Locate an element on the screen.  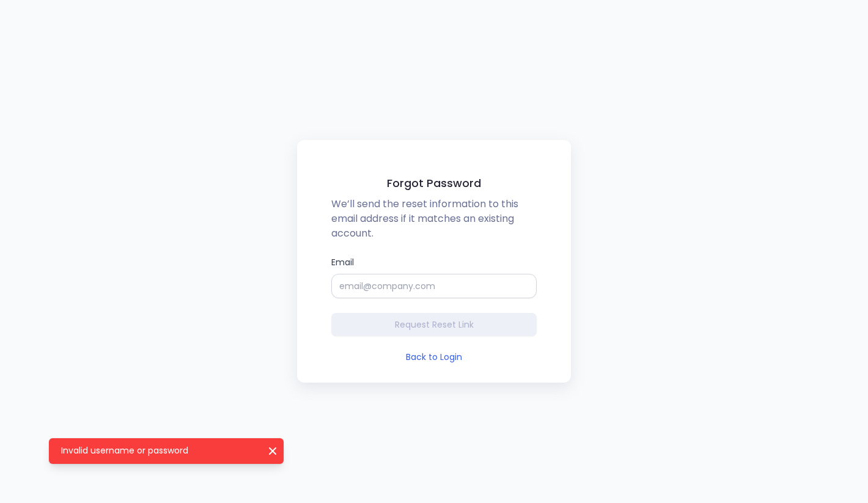
label: Email is located at coordinates (434, 277).